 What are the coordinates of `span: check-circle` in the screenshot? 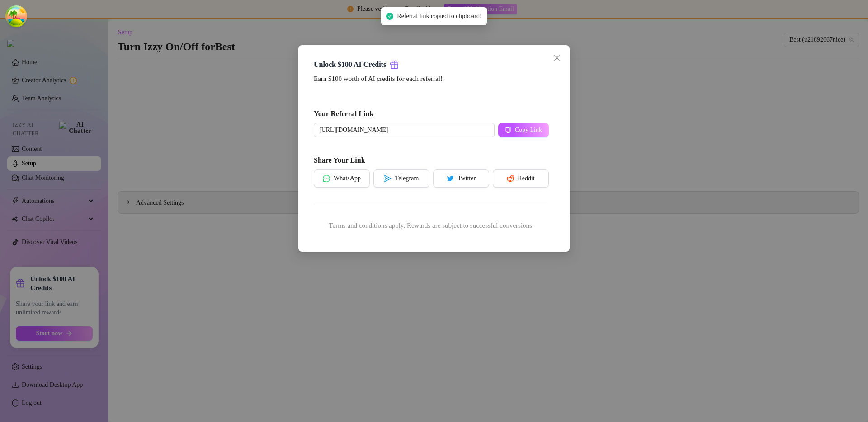 It's located at (390, 17).